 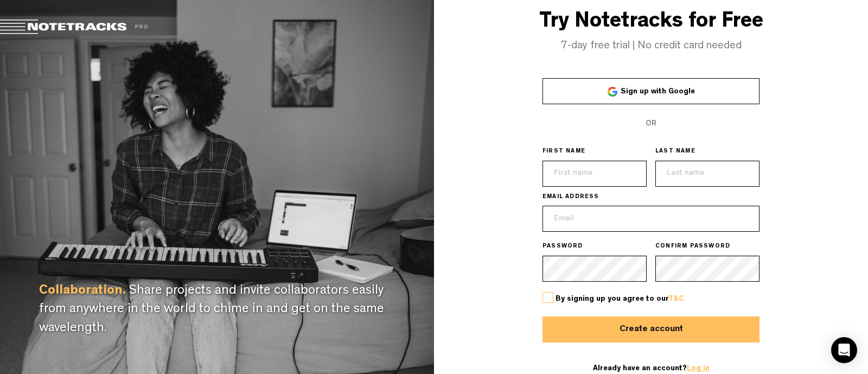 I want to click on span: Sign up with Google, so click(x=658, y=92).